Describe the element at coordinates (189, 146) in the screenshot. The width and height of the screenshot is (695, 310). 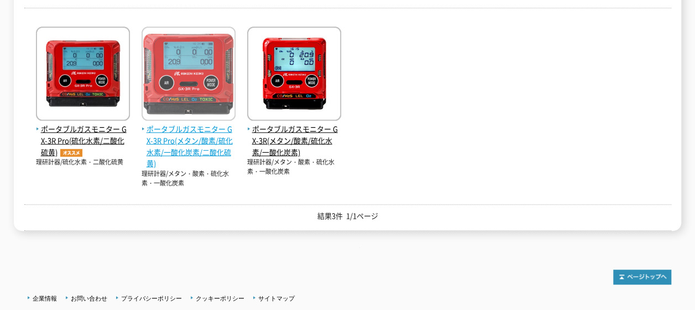
I see `span: ポータブルガスモニター GX-3R Pro(メタン/酸素/硫化水素/一酸化炭素/二酸化硫黄)` at that location.